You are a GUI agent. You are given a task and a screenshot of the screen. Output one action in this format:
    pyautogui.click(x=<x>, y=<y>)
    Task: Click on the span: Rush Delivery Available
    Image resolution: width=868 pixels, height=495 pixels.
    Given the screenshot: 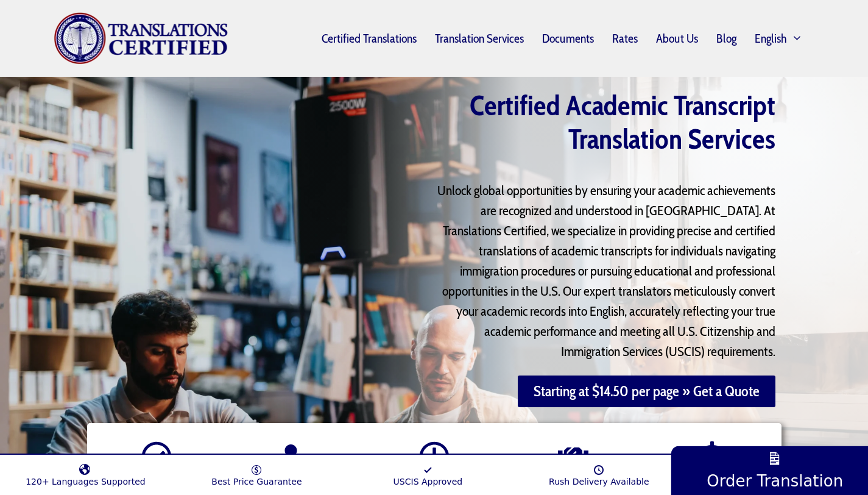 What is the action you would take?
    pyautogui.click(x=599, y=482)
    